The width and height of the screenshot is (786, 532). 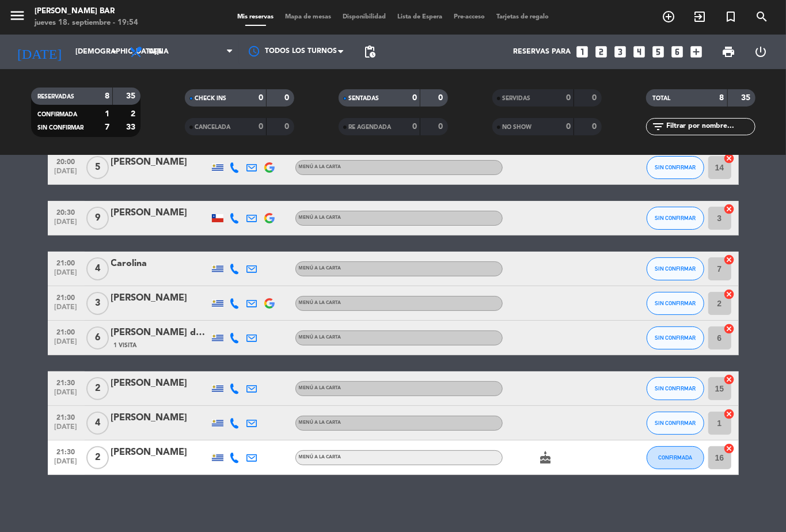 I want to click on strong: 1, so click(x=107, y=114).